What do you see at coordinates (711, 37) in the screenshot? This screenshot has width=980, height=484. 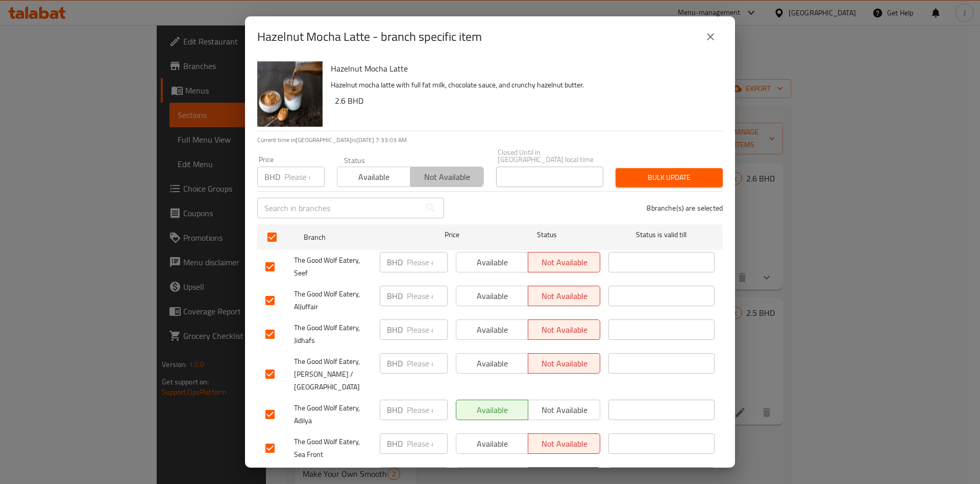 I see `button: close` at bounding box center [711, 37].